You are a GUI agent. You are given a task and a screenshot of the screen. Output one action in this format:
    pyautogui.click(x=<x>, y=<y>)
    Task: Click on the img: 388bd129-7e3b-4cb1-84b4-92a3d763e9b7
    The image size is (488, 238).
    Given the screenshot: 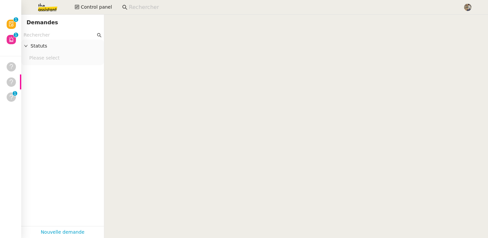 What is the action you would take?
    pyautogui.click(x=468, y=7)
    